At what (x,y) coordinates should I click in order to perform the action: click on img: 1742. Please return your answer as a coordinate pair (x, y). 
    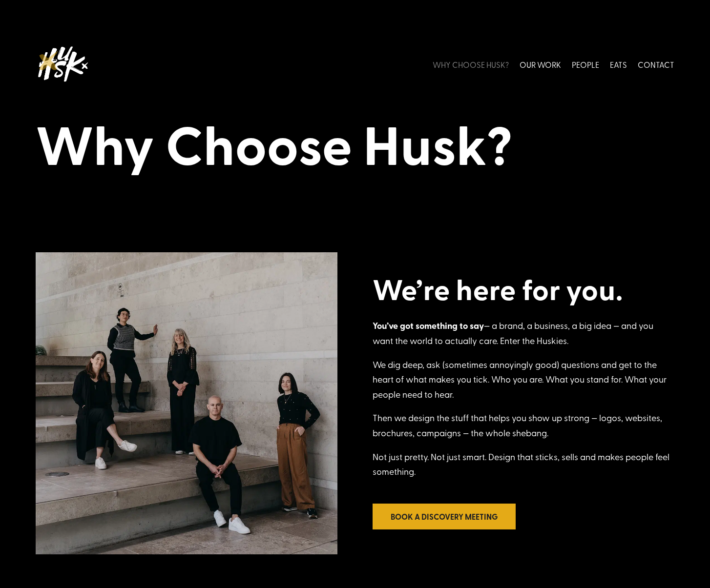
    Looking at the image, I should click on (187, 403).